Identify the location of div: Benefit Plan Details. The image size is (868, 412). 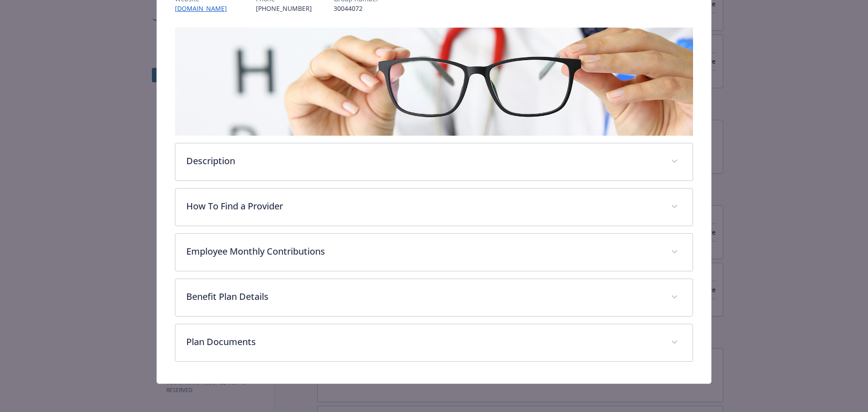
(434, 298).